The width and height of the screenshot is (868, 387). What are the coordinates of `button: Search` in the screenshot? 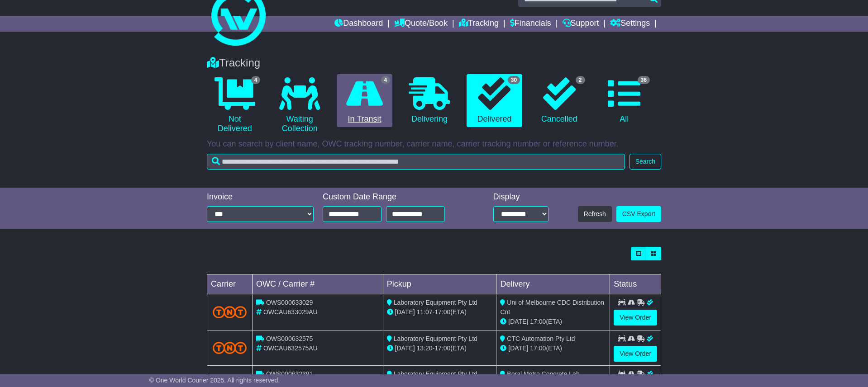 It's located at (646, 162).